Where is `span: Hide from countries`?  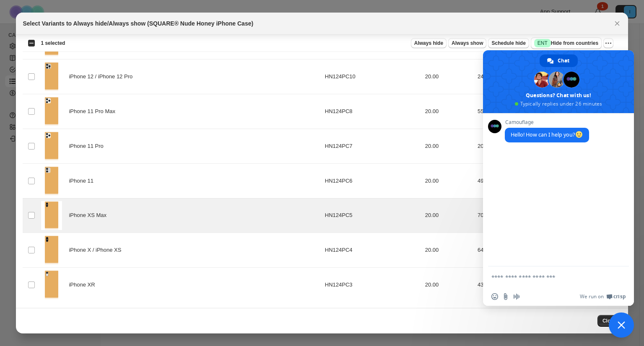
span: Hide from countries is located at coordinates (566, 43).